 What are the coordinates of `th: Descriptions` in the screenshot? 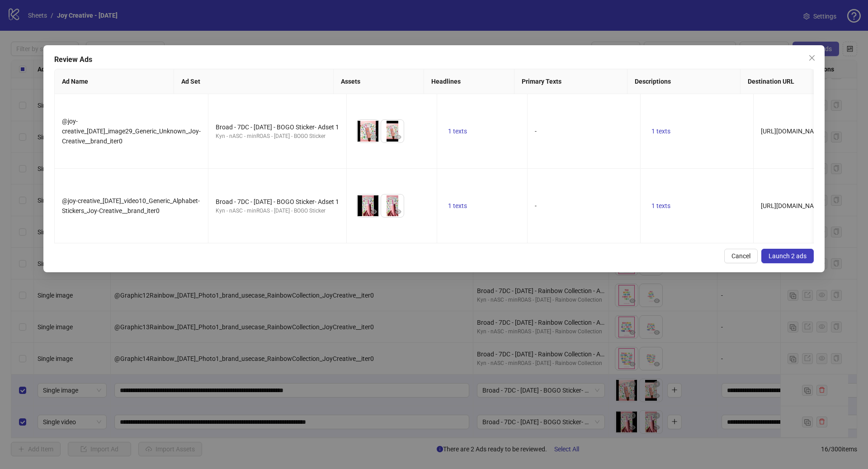 It's located at (684, 81).